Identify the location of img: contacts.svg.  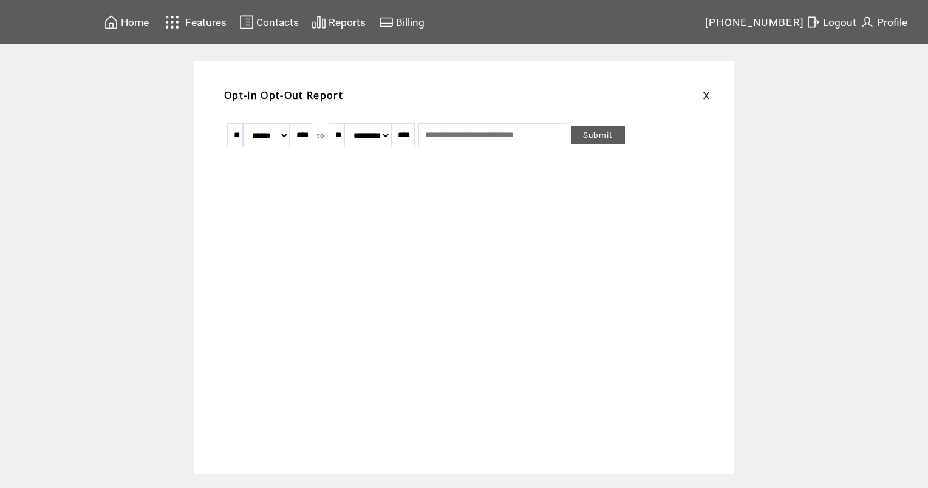
(246, 22).